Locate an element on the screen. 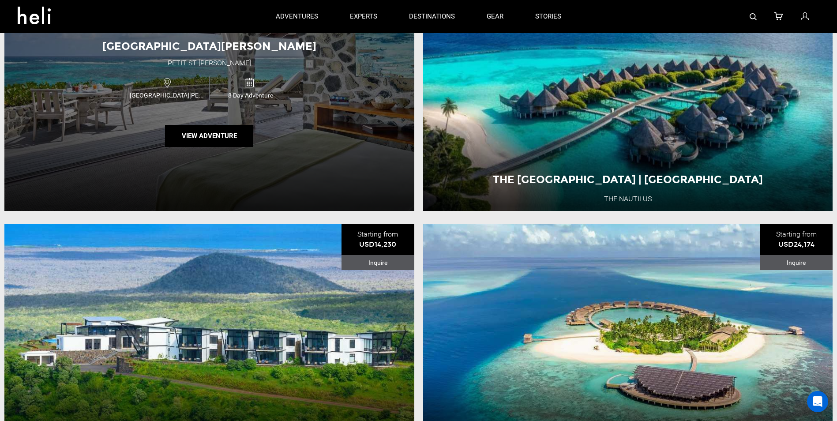 The image size is (837, 421). img: search-bar-icon.svg is located at coordinates (753, 17).